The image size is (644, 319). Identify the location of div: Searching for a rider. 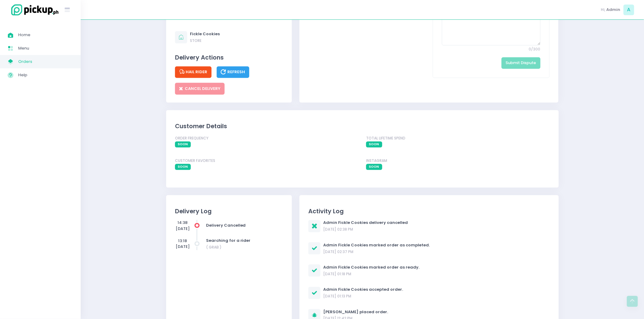
(244, 244).